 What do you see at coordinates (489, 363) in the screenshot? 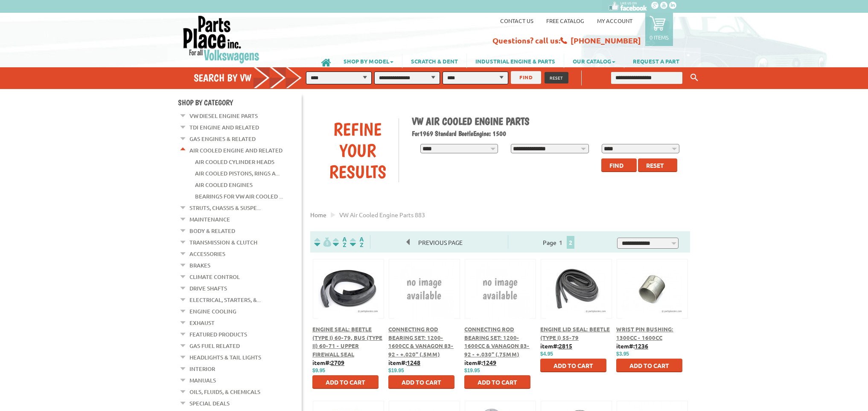
I see `u: 1249` at bounding box center [489, 363].